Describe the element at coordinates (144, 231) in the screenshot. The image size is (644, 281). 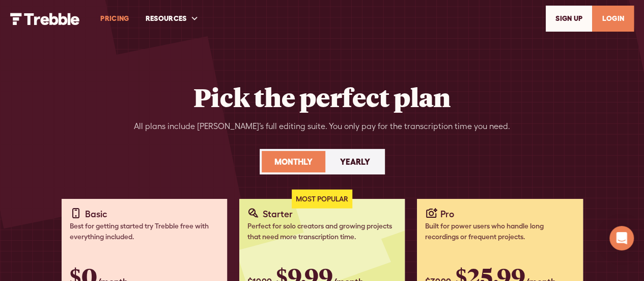
I see `div: Best for getting started try Trebble free with everything included.` at that location.